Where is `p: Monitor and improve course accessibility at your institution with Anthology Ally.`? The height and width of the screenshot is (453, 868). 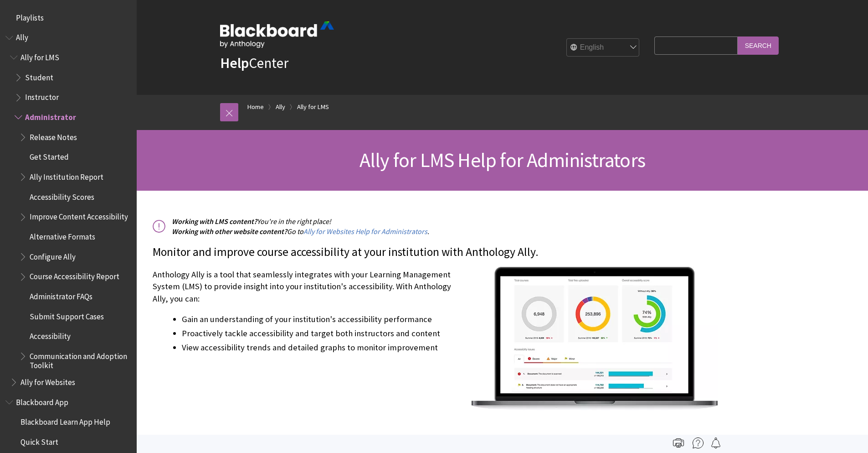
p: Monitor and improve course accessibility at your institution with Anthology Ally. is located at coordinates (435, 252).